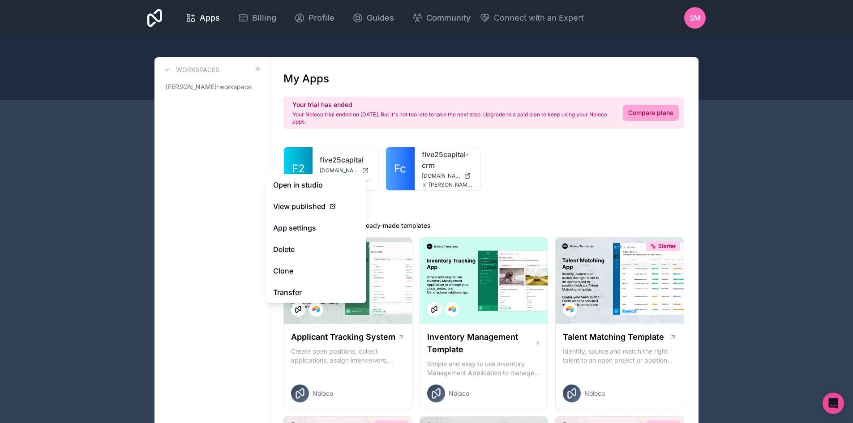 This screenshot has width=853, height=423. I want to click on span: F2, so click(298, 169).